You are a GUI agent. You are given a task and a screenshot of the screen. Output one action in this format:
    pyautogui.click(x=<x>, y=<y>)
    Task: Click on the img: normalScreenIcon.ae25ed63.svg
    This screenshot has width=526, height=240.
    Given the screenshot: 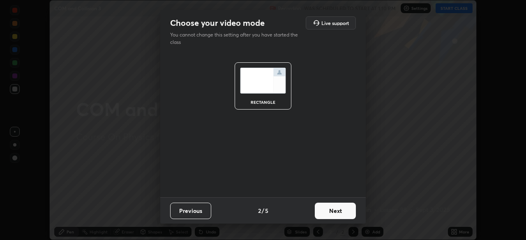 What is the action you would take?
    pyautogui.click(x=263, y=81)
    